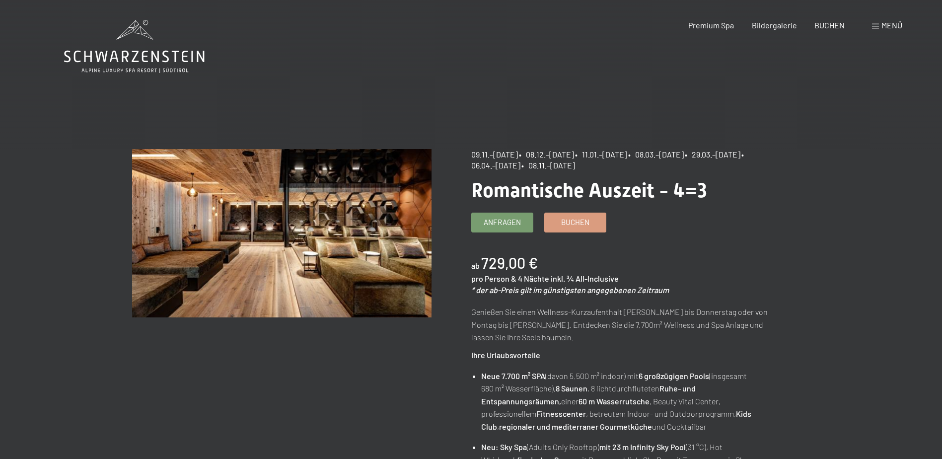 The height and width of the screenshot is (459, 942). Describe the element at coordinates (504, 446) in the screenshot. I see `strong: Neu: Sky Spa` at that location.